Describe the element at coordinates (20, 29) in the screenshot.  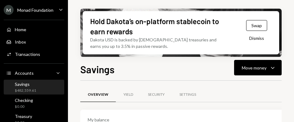
I see `div: Home` at that location.